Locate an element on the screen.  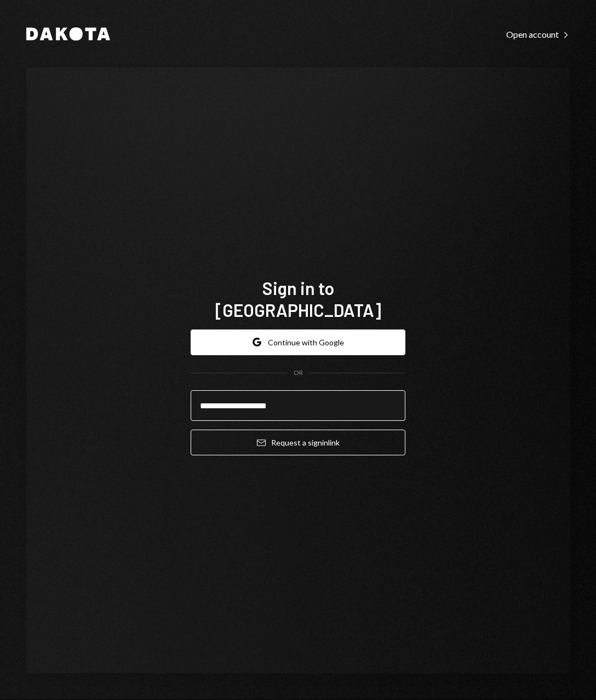
div: OR is located at coordinates (298, 373).